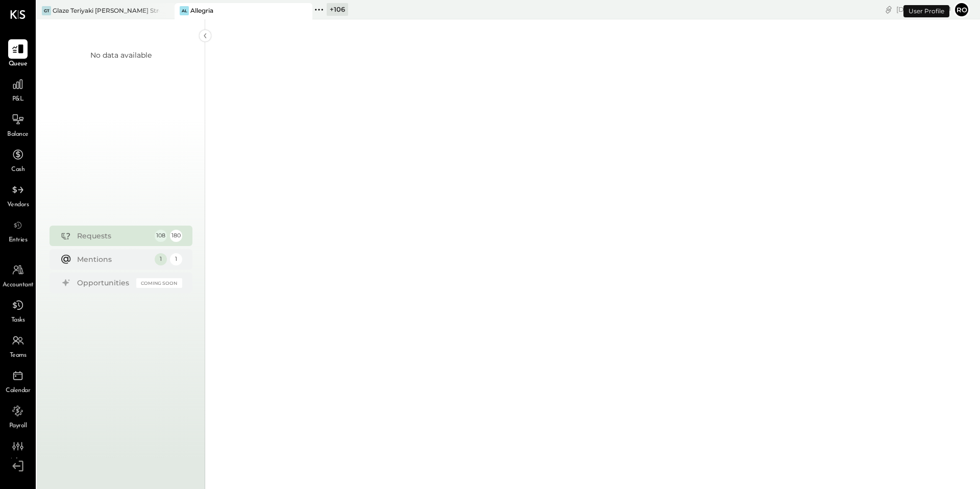 This screenshot has height=489, width=980. I want to click on div: Coming Soon, so click(159, 283).